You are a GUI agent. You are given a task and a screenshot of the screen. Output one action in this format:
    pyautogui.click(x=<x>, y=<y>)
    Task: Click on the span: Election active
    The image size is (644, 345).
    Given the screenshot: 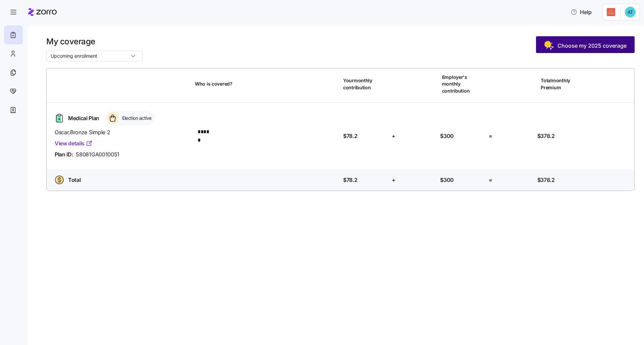 What is the action you would take?
    pyautogui.click(x=136, y=118)
    